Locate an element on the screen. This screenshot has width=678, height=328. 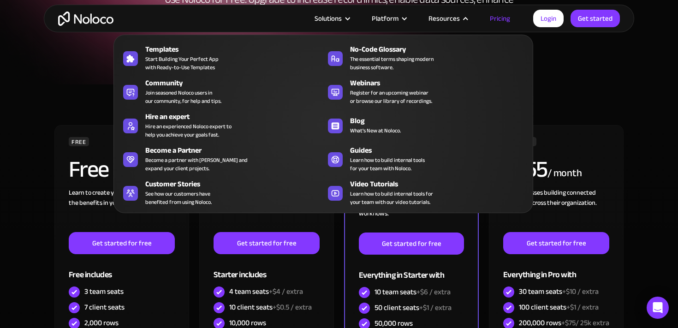
span: The essential terms shaping modern business software. is located at coordinates (391, 63).